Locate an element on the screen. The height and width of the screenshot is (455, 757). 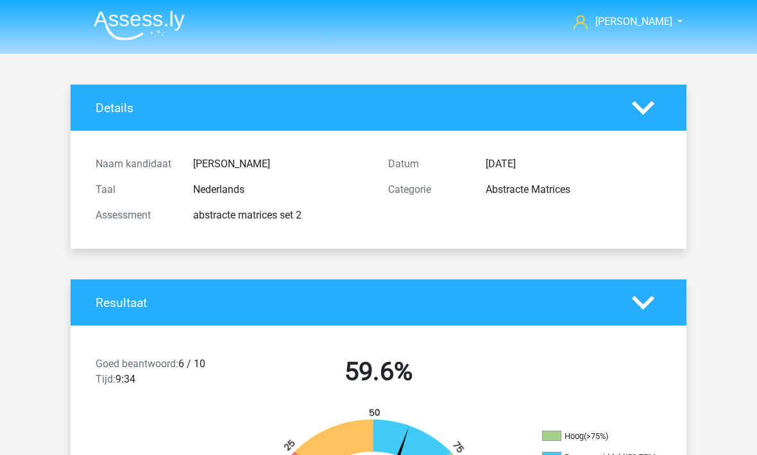
div: Datum is located at coordinates (427, 164).